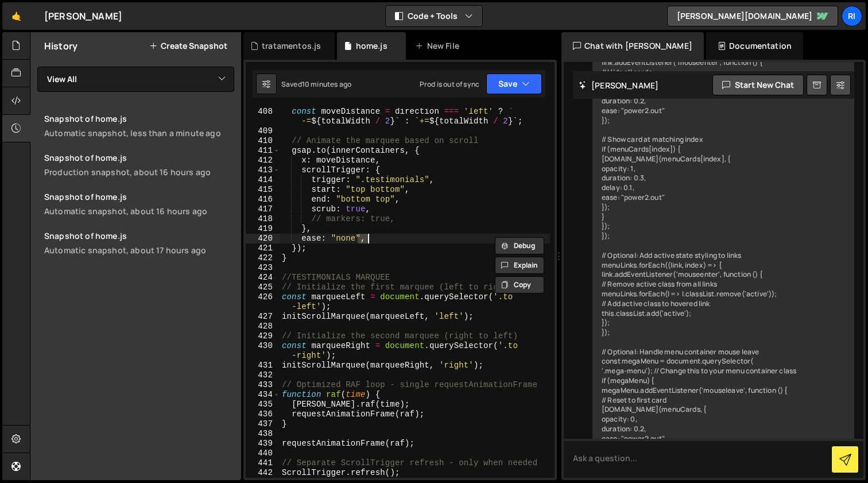  I want to click on div: 409, so click(263, 131).